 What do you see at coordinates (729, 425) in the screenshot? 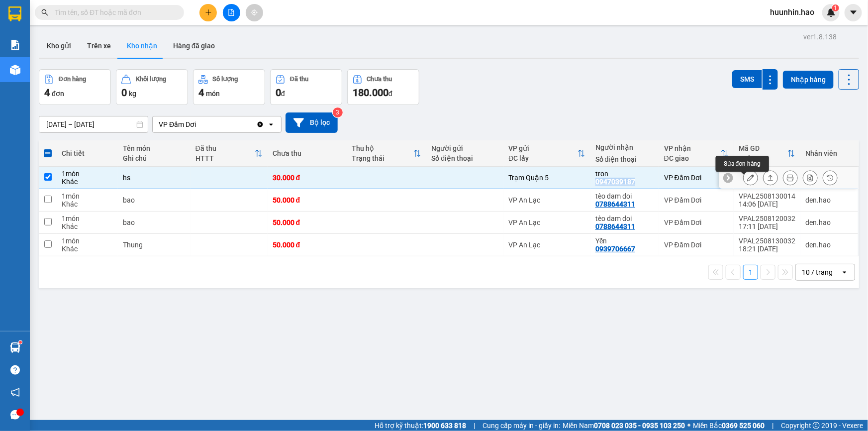
I see `span: Miền Bắc` at bounding box center [729, 425].